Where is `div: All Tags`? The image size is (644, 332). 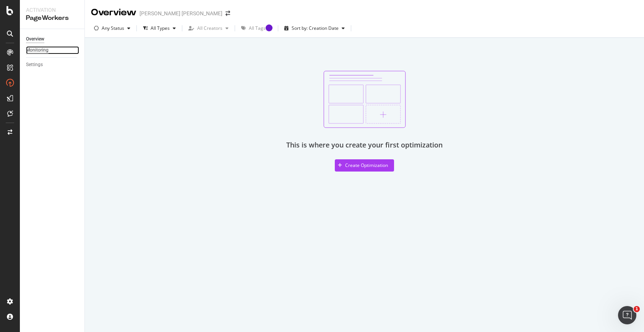
div: All Tags is located at coordinates (257, 28).